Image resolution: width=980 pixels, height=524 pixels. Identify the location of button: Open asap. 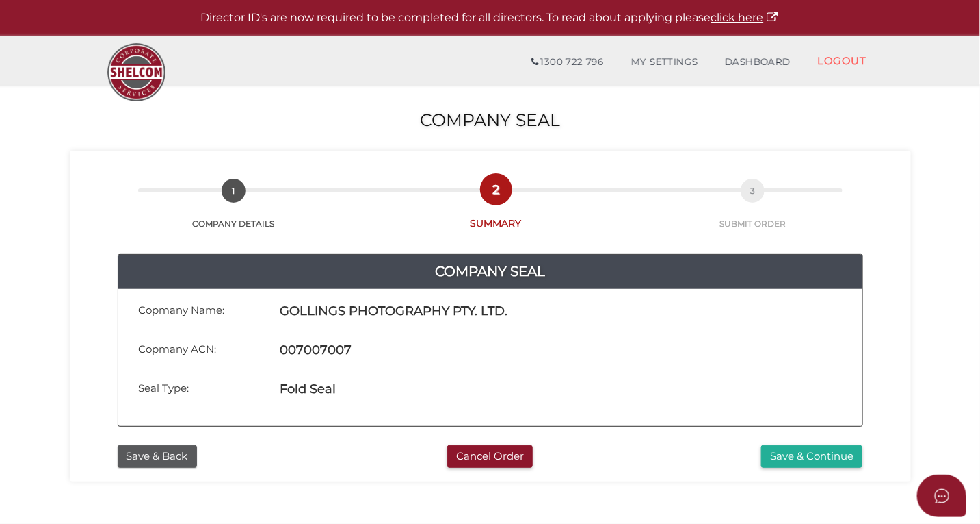
(941, 496).